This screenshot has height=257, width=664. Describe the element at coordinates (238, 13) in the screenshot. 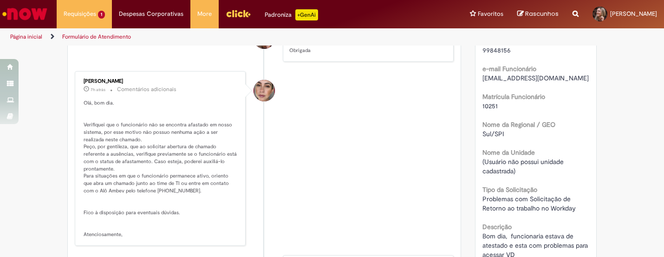

I see `img: click_logo_yellow_360x200.png` at that location.